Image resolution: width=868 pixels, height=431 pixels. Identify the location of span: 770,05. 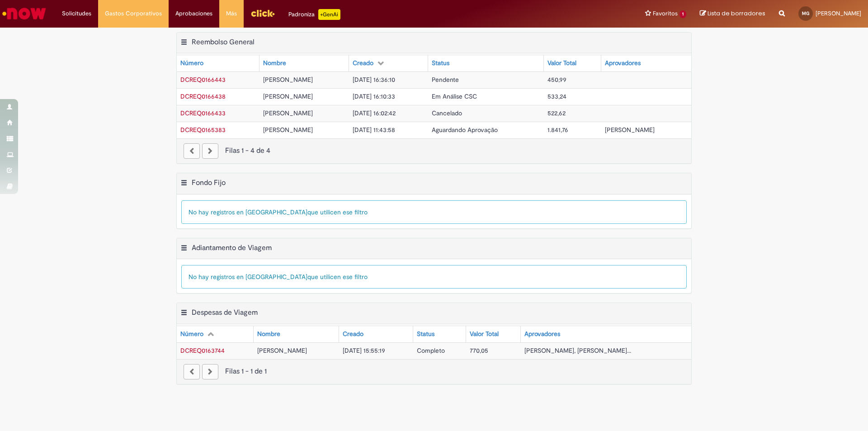
(479, 350).